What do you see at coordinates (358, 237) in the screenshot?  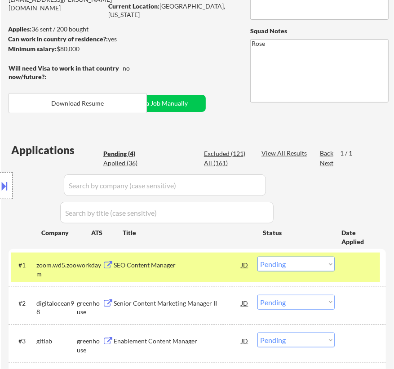 I see `div: Date Applied` at bounding box center [358, 237].